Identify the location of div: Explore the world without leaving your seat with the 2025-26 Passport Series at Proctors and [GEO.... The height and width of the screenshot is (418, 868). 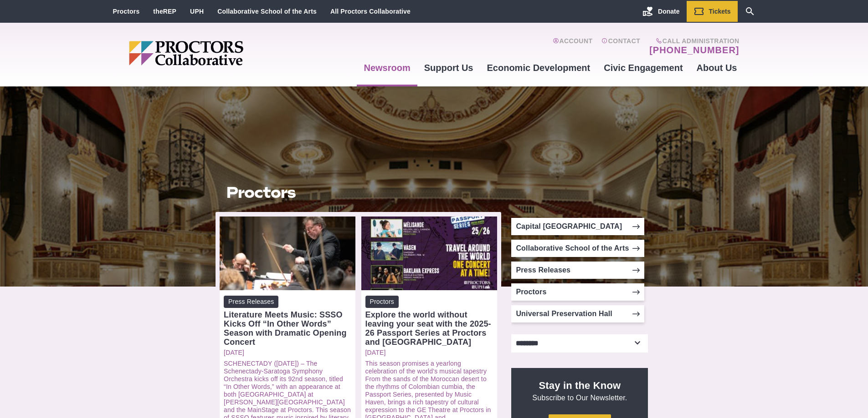
(429, 329).